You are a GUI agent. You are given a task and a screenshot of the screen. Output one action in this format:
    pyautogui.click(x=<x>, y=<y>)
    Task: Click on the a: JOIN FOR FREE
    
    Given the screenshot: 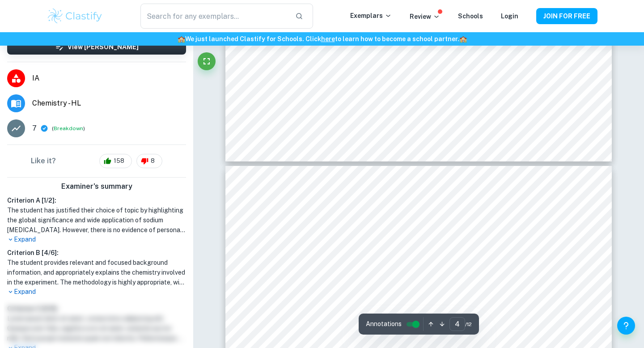 What is the action you would take?
    pyautogui.click(x=566, y=16)
    